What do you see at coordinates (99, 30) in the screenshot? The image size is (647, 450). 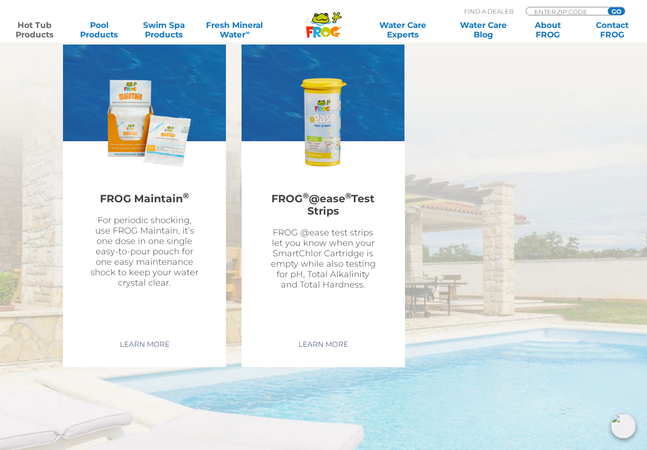 I see `a: PoolProducts` at bounding box center [99, 30].